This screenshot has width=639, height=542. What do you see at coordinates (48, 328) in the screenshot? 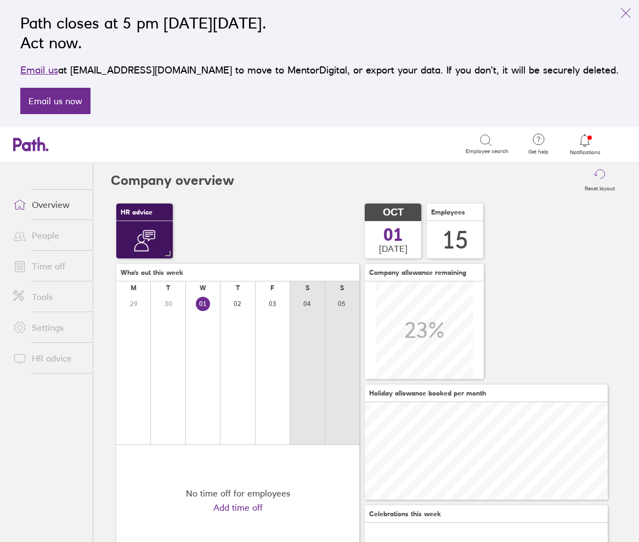
I see `a: Settings` at bounding box center [48, 328].